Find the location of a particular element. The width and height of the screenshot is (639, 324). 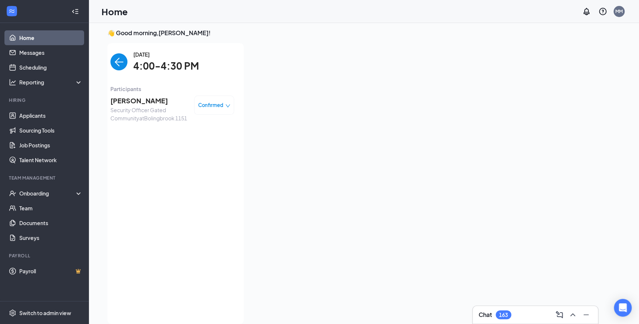

div: MM is located at coordinates (619, 11).